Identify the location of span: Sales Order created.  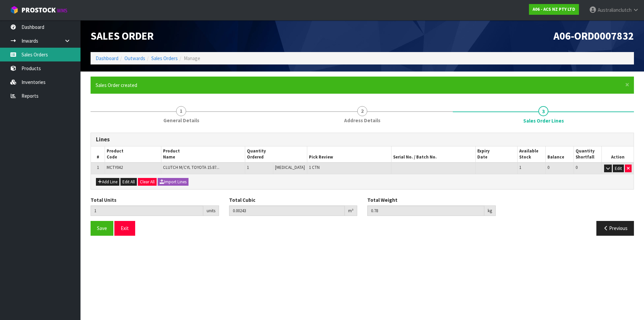
(116, 85).